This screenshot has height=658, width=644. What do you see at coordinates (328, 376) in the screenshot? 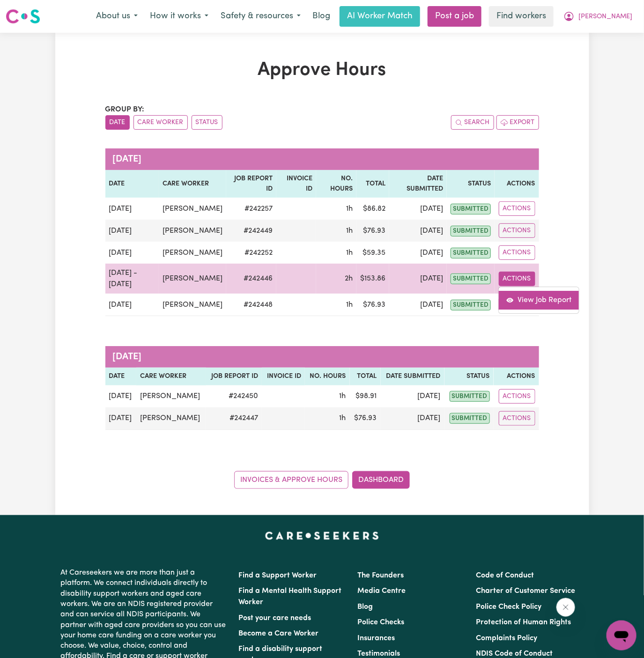
I see `th: No. Hours` at bounding box center [328, 376].